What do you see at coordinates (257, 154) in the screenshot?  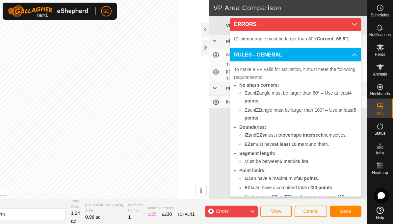 I see `b: Segment length:` at bounding box center [257, 154].